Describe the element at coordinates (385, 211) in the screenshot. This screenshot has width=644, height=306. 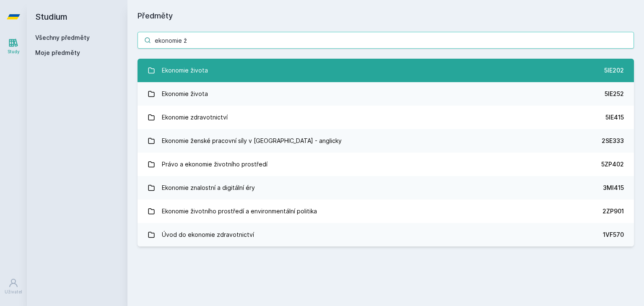
I see `a: Ekonomie životního prostředí a environmentální politika 2ZP901` at that location.